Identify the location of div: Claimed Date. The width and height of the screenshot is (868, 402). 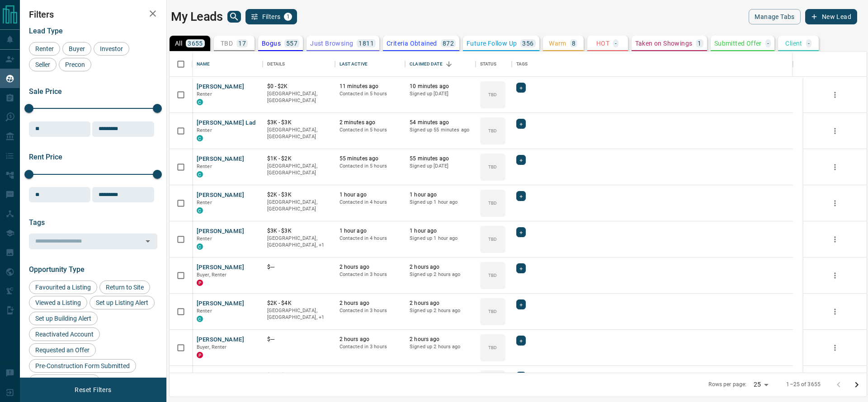
(441, 64).